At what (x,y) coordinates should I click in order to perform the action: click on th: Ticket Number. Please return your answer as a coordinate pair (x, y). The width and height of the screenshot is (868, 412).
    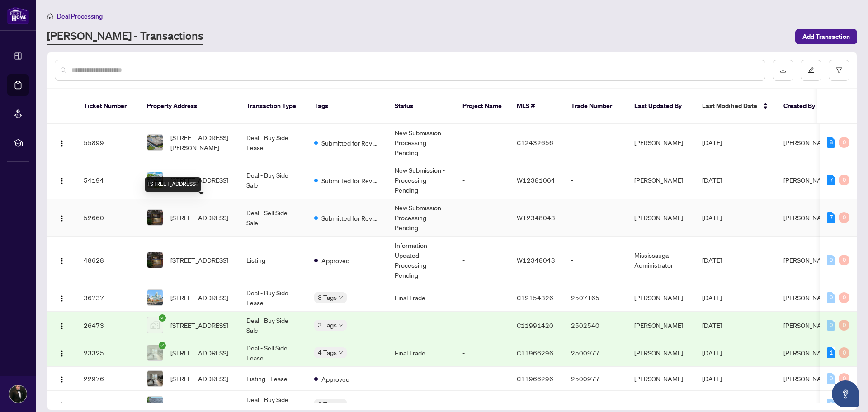
    Looking at the image, I should click on (108, 107).